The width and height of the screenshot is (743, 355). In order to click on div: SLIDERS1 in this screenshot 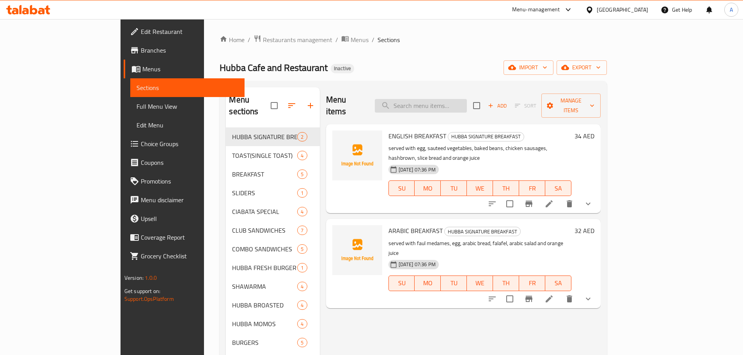, I will do `click(273, 193)`.